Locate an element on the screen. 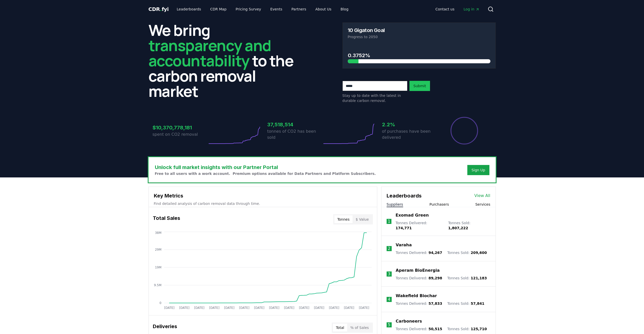  a: Leaderboards is located at coordinates (189, 9).